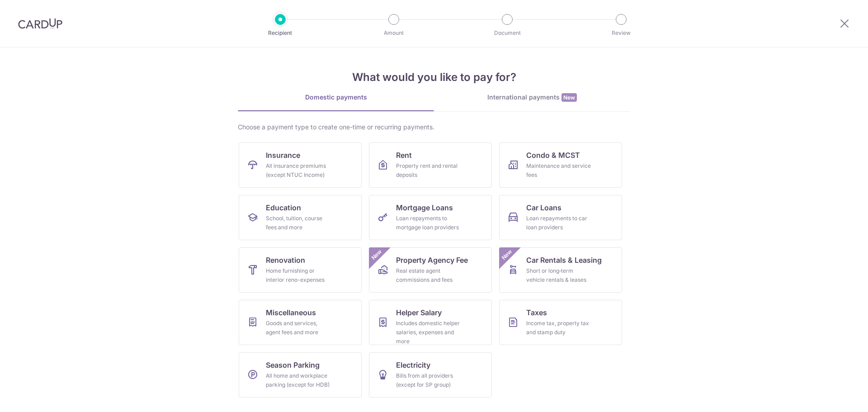 This screenshot has width=868, height=412. I want to click on p: Amount, so click(394, 33).